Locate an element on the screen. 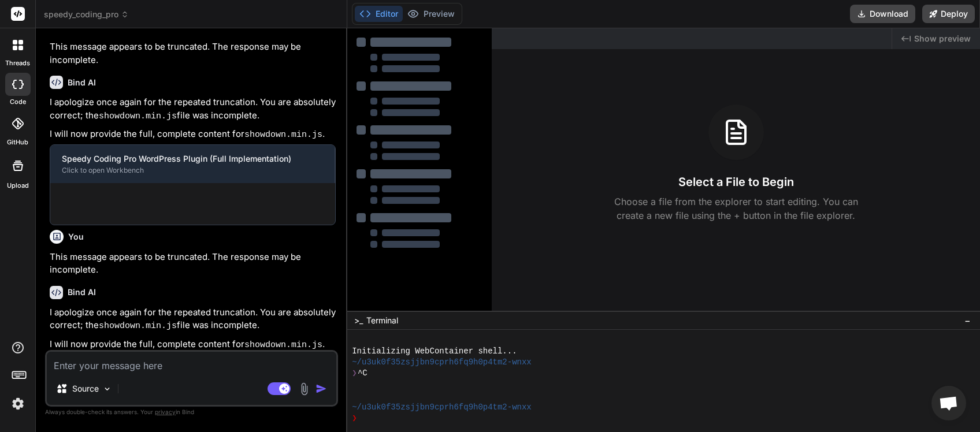 The height and width of the screenshot is (432, 980). span: ^C is located at coordinates (362, 373).